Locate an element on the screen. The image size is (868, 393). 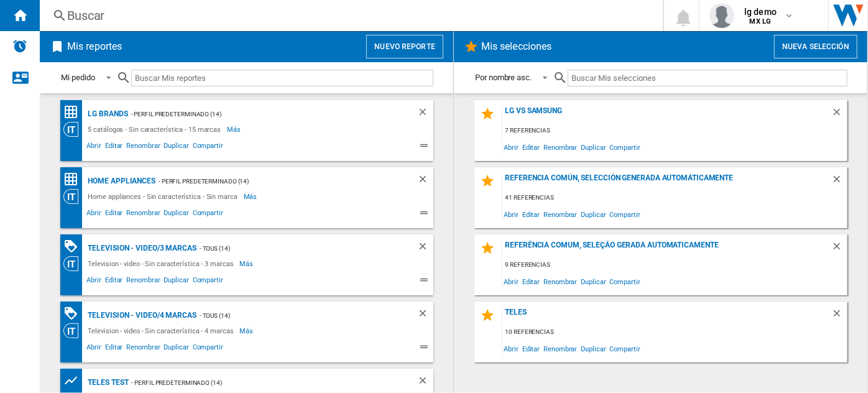
h2: Mis reportes is located at coordinates (95, 47).